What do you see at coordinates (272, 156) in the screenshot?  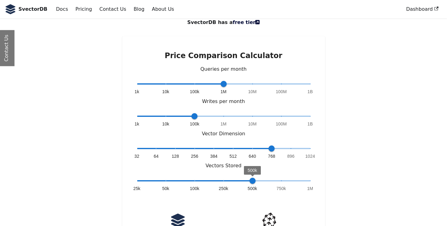 I see `span: 768` at bounding box center [272, 156].